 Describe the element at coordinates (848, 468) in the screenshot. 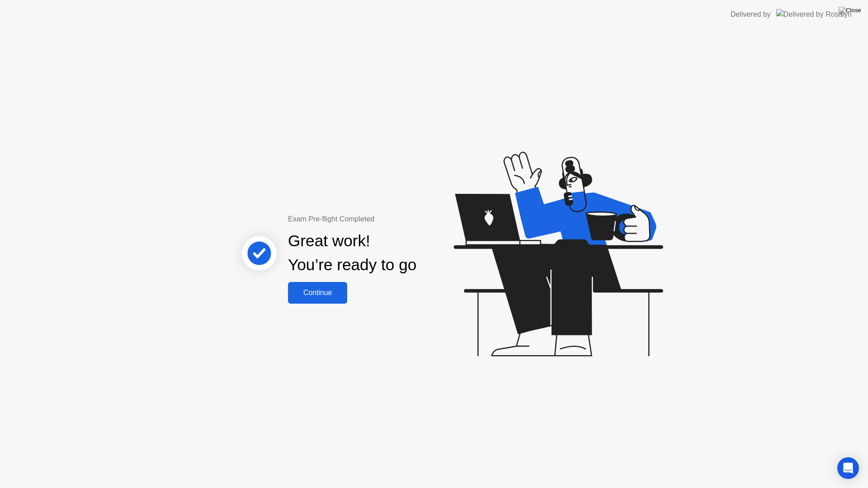

I see `div: Open Intercom Messenger` at that location.